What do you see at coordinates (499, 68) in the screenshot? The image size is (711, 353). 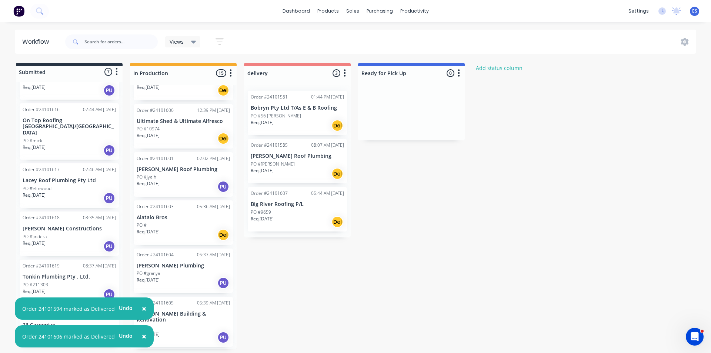 I see `button: Add status column` at bounding box center [499, 68].